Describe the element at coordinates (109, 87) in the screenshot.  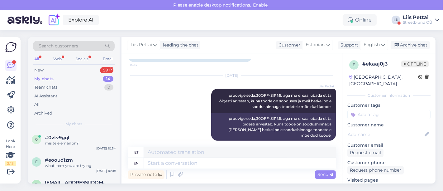
I see `div: 0` at that location.